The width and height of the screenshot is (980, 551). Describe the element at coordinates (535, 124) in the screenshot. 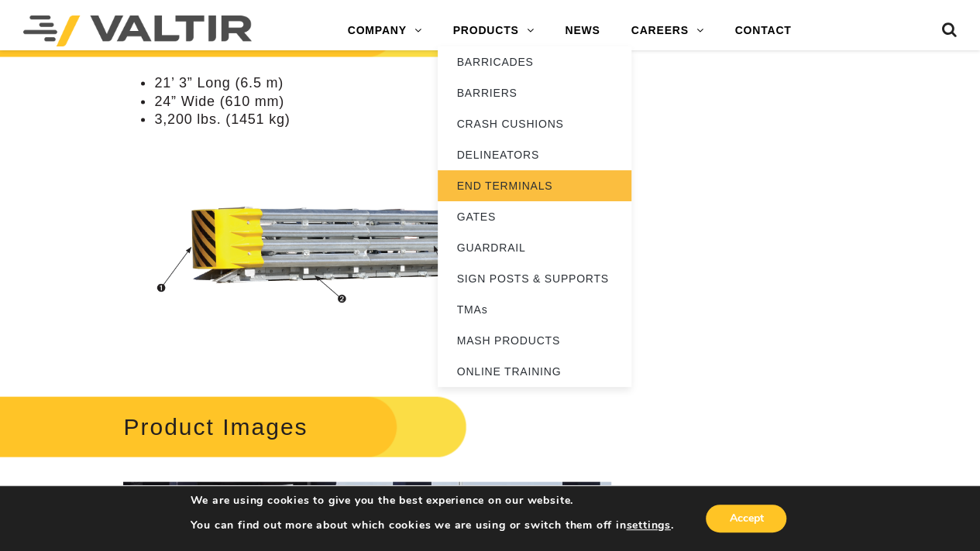

I see `a: CRASH CUSHIONS` at that location.